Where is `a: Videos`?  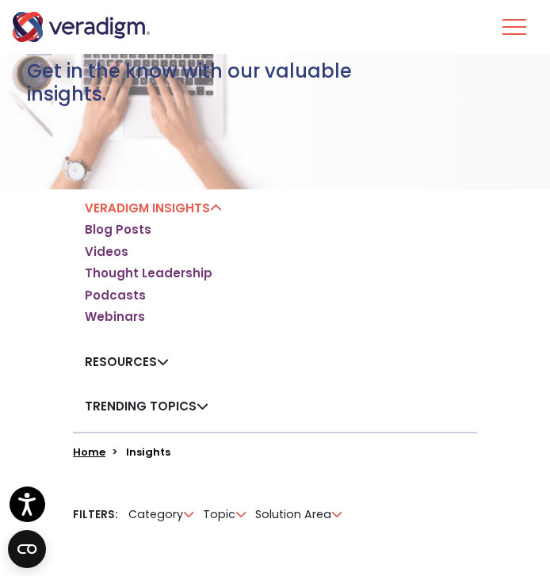 a: Videos is located at coordinates (106, 252).